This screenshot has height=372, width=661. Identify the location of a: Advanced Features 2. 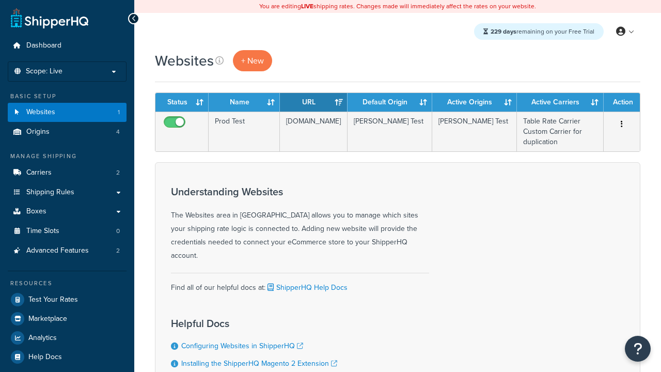
(67, 250).